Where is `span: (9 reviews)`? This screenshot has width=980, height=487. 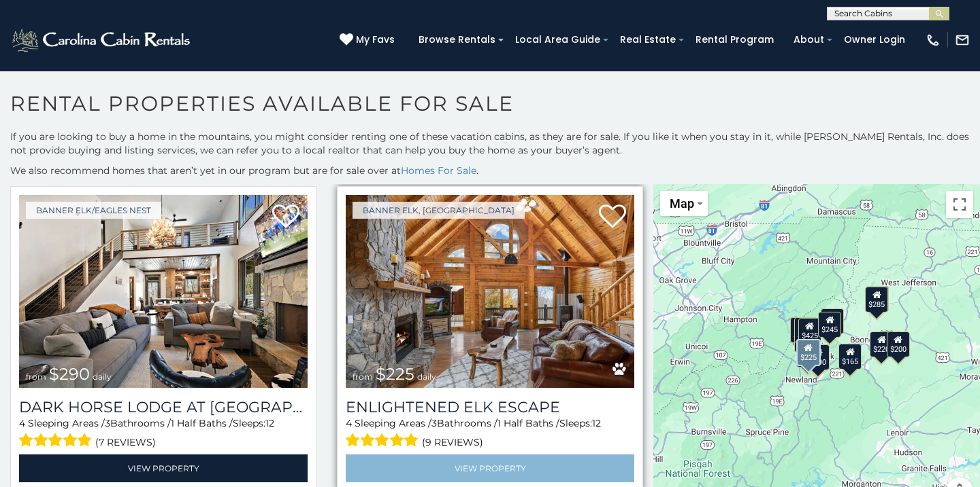
span: (9 reviews) is located at coordinates (452, 442).